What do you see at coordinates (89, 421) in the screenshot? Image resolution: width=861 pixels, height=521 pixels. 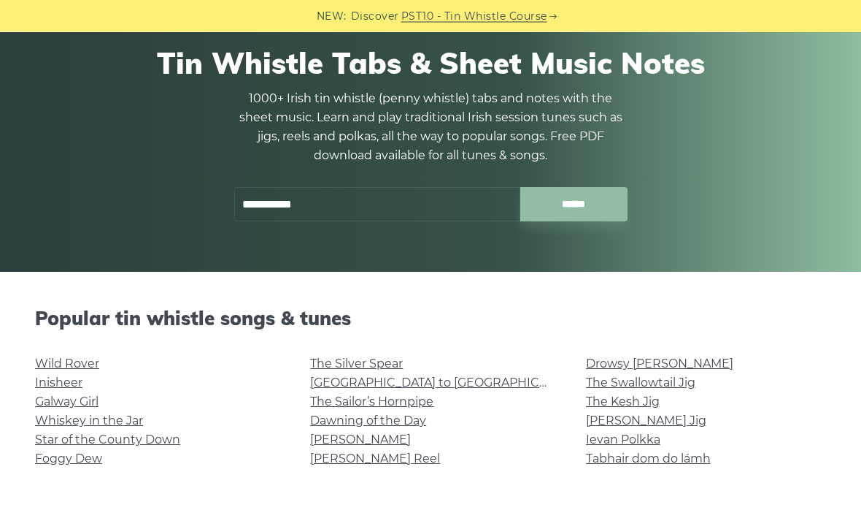 I see `a: Whiskey in the Jar` at bounding box center [89, 421].